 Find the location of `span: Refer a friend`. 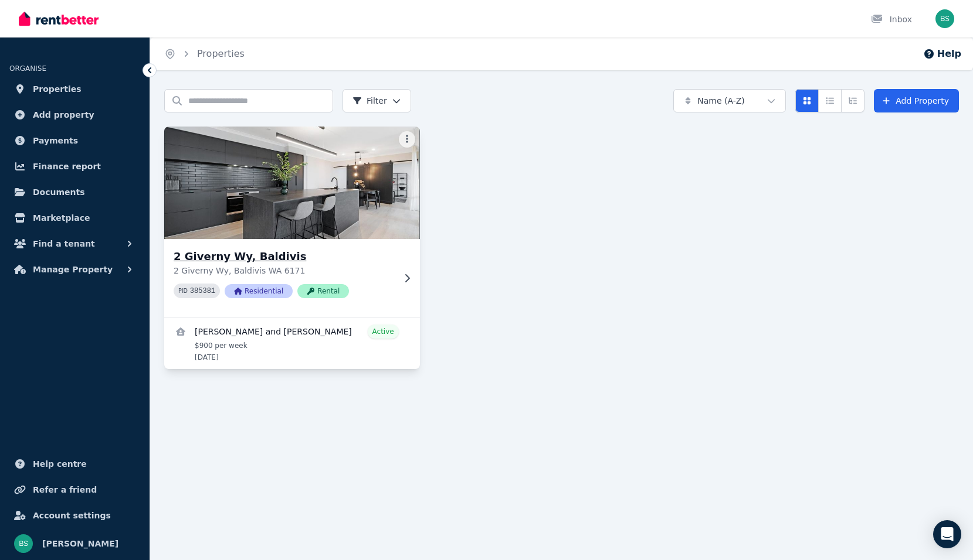

span: Refer a friend is located at coordinates (65, 490).